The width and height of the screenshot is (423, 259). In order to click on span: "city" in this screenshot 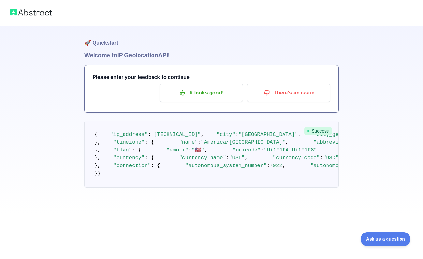, I will do `click(226, 135)`.